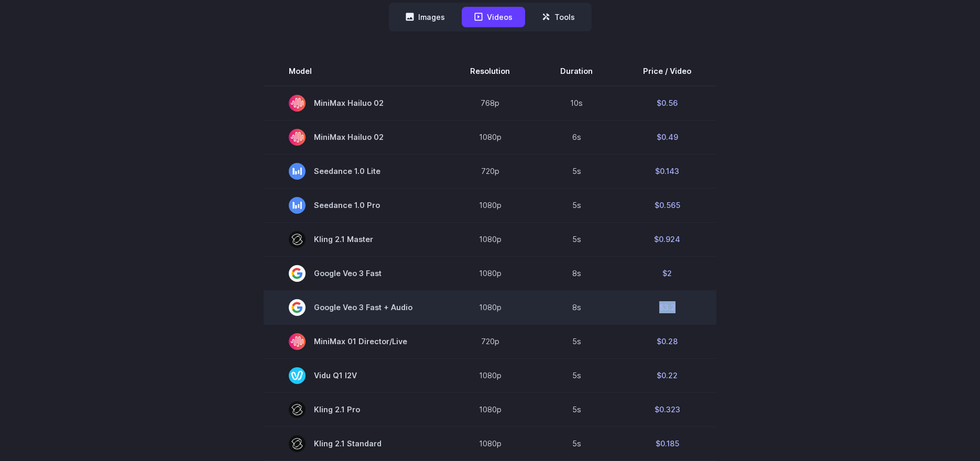 This screenshot has width=980, height=461. Describe the element at coordinates (493, 16) in the screenshot. I see `button: Videos` at that location.